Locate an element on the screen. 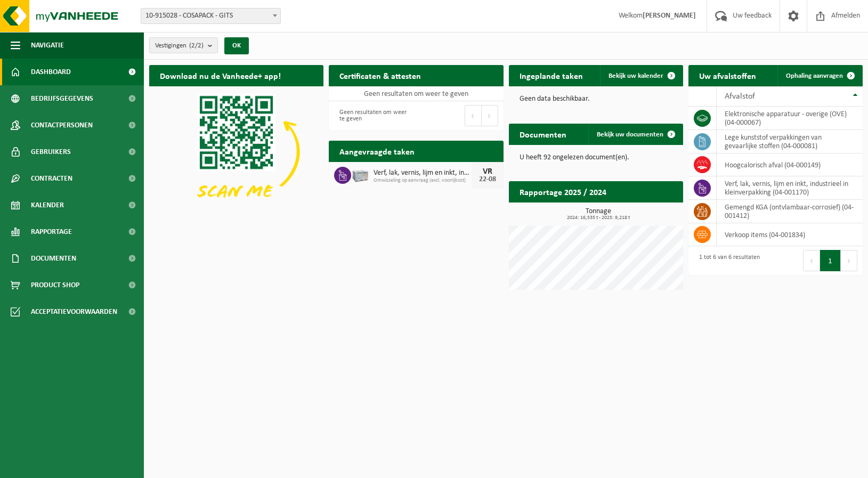 This screenshot has width=868, height=478. span: Contracten is located at coordinates (52, 179).